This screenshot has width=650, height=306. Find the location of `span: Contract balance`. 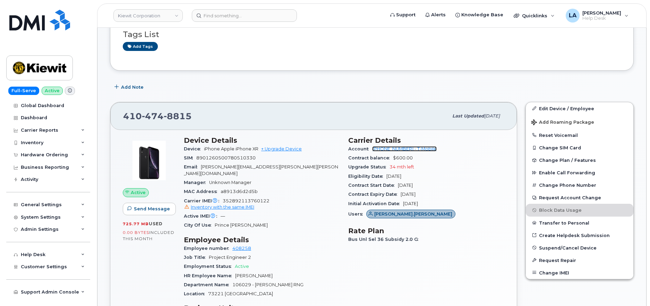

span: Contract balance is located at coordinates (370, 158).